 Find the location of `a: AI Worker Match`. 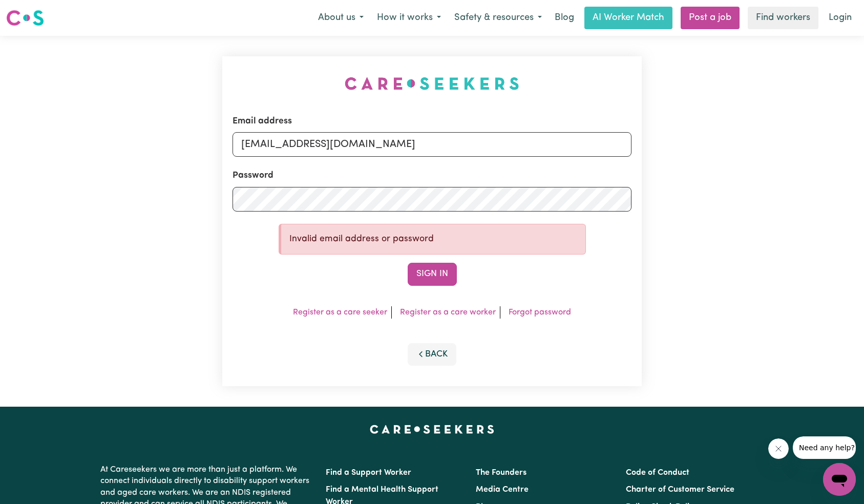

a: AI Worker Match is located at coordinates (628, 18).